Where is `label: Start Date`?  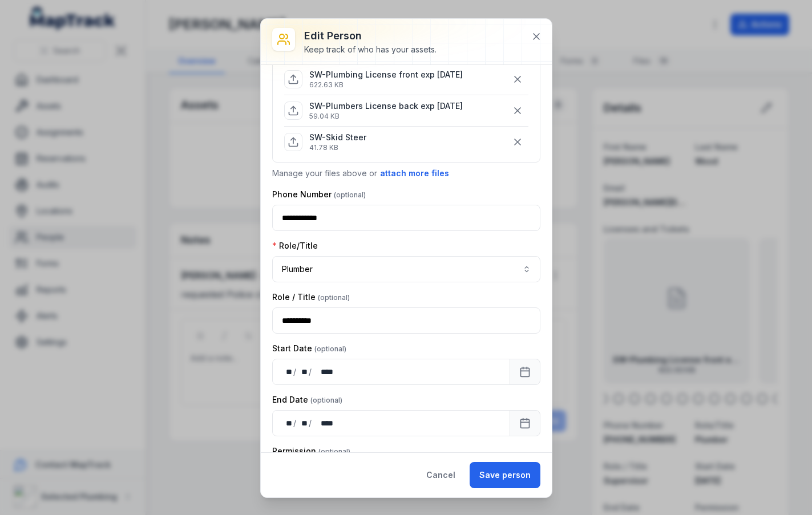 label: Start Date is located at coordinates (309, 348).